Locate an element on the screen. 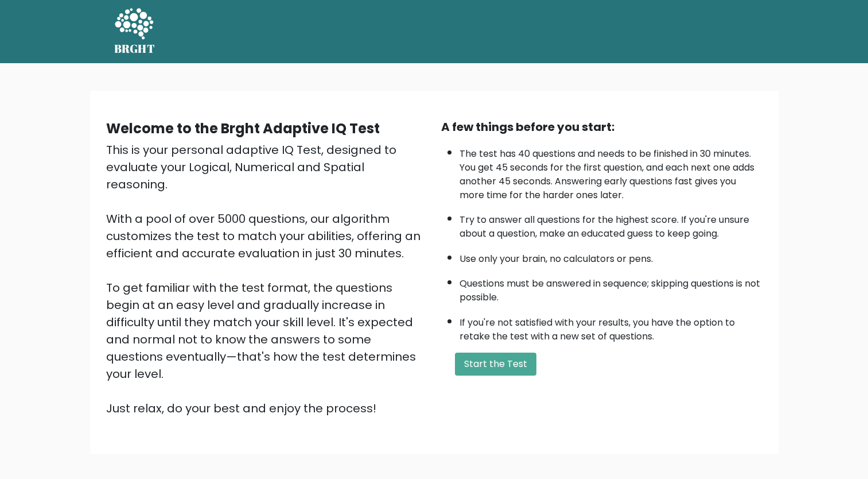 The width and height of the screenshot is (868, 479). div: A few things before you start: is located at coordinates (602, 127).